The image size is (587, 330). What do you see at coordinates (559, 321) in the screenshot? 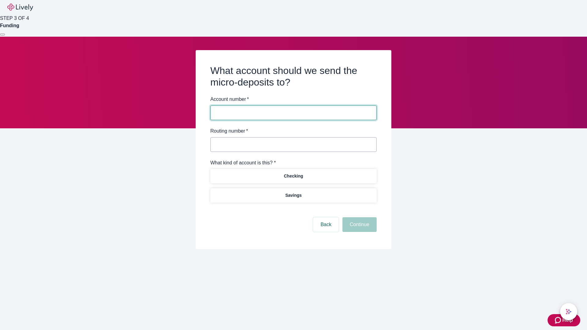
I see `svg: Zendesk support icon` at bounding box center [559, 321].